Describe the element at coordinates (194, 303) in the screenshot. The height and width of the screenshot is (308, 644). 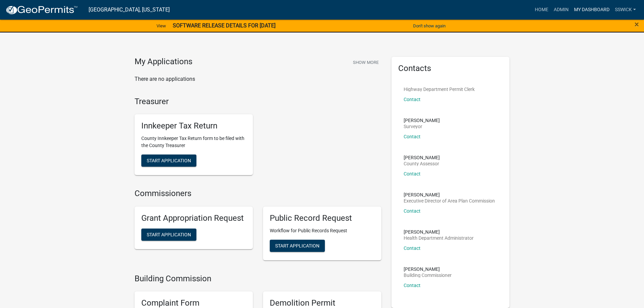
I see `h5: Complaint Form` at that location.